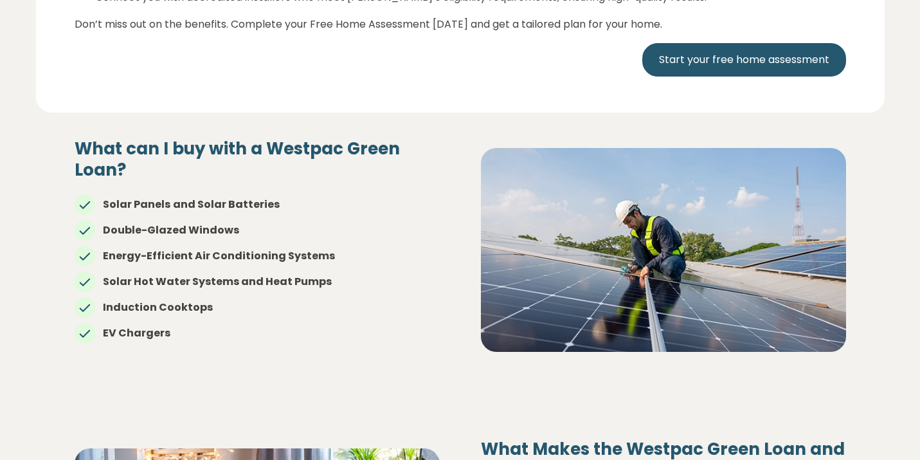 This screenshot has height=460, width=920. I want to click on strong: Solar Panels, so click(136, 204).